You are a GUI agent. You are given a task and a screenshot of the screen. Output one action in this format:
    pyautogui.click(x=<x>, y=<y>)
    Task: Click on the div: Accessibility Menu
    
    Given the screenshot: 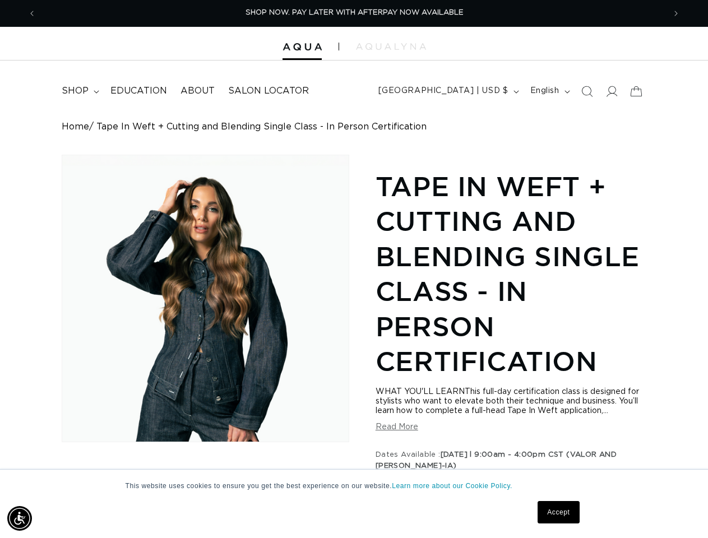 What is the action you would take?
    pyautogui.click(x=20, y=519)
    